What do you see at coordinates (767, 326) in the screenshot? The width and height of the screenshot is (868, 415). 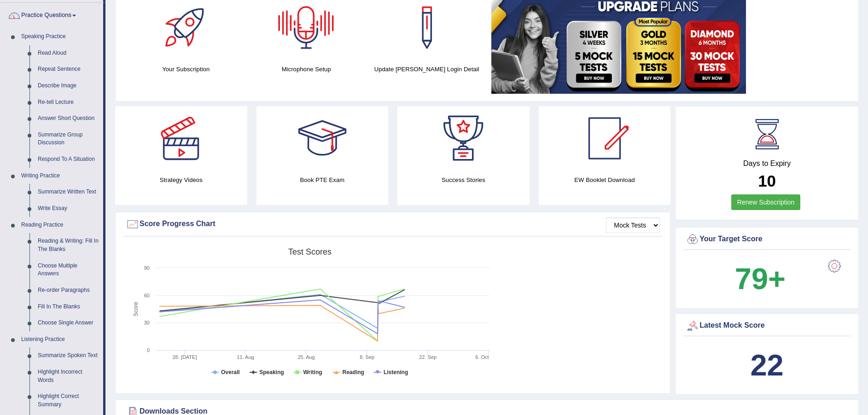 I see `div: Latest Mock Score` at bounding box center [767, 326].